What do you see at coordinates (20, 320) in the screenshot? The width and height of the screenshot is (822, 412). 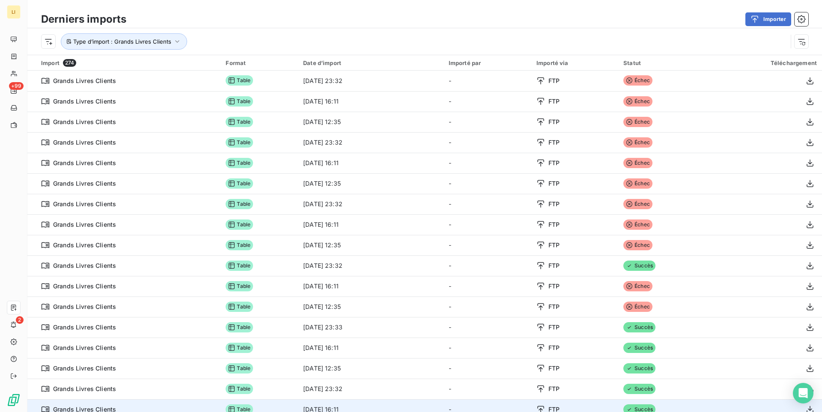 I see `span: 2` at bounding box center [20, 320].